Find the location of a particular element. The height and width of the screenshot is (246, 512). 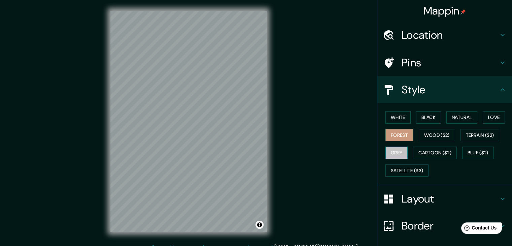

button: Natural is located at coordinates (462, 117).